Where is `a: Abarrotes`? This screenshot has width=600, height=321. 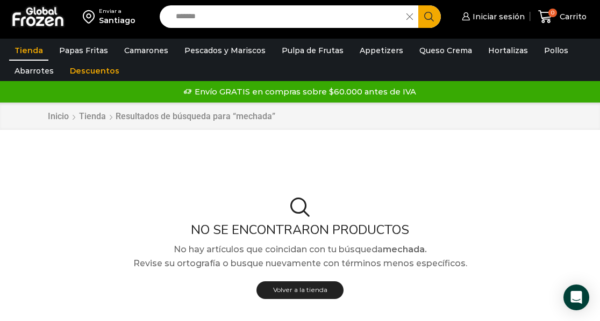 a: Abarrotes is located at coordinates (34, 71).